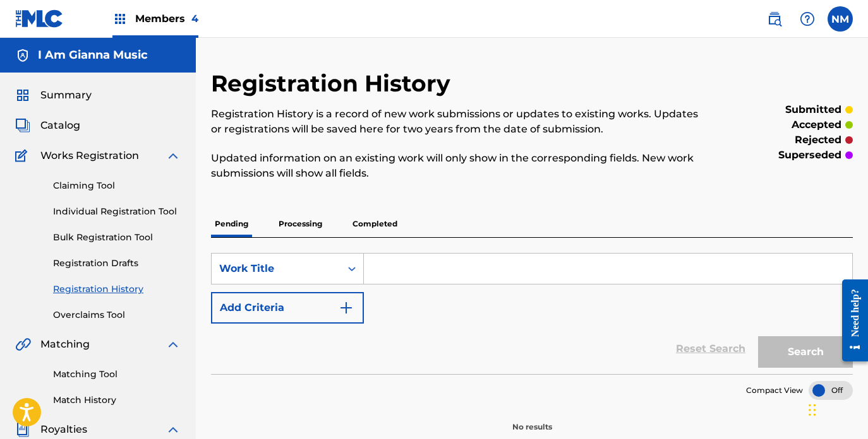 This screenshot has width=868, height=439. I want to click on p: No results, so click(532, 420).